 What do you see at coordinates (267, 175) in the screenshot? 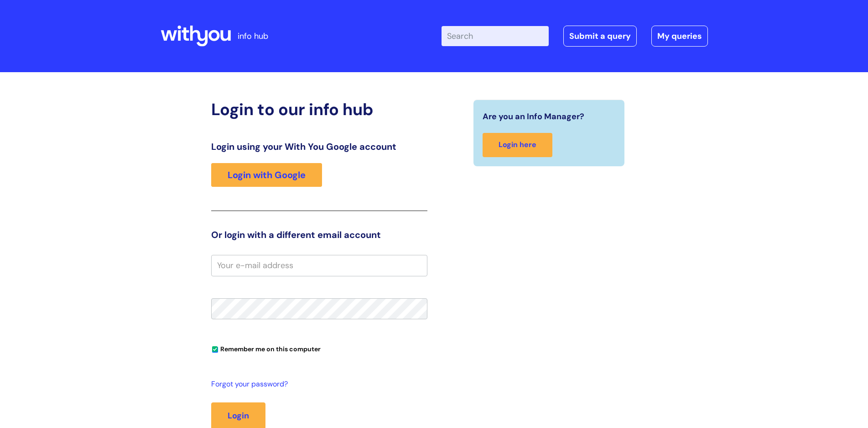
I see `a: Login with Google` at bounding box center [267, 175].